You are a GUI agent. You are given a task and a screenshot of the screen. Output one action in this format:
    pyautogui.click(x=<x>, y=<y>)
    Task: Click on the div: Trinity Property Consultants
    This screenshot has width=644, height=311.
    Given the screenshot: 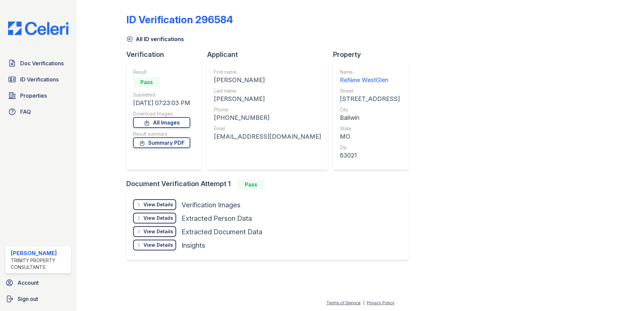 What is the action you would take?
    pyautogui.click(x=39, y=264)
    